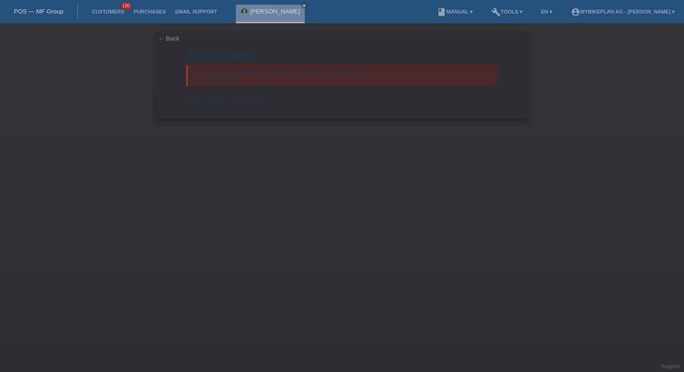 The height and width of the screenshot is (372, 684). What do you see at coordinates (507, 12) in the screenshot?
I see `a: buildTools ▾` at bounding box center [507, 12].